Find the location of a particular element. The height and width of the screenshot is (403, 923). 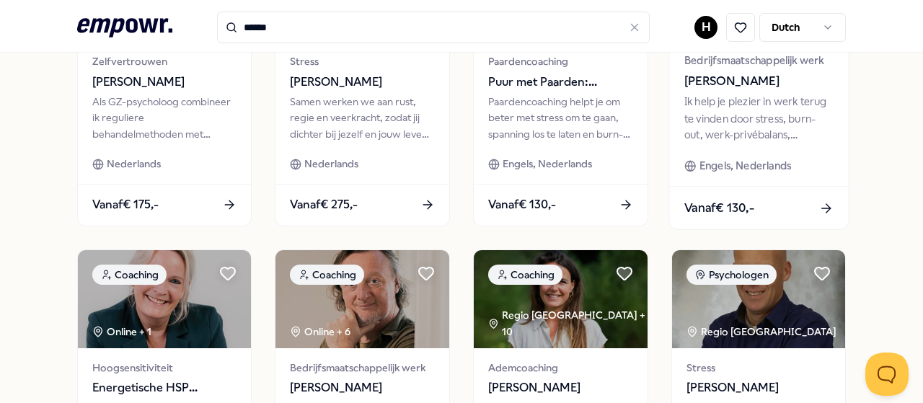

div: Psychologen is located at coordinates (731, 275).